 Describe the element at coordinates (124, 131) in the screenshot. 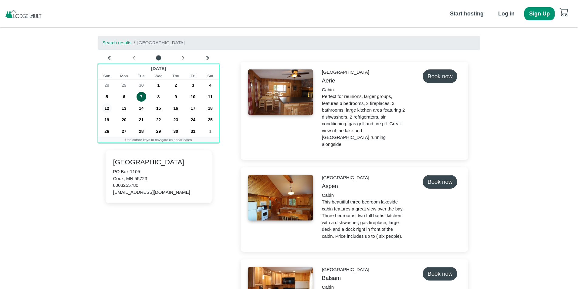

I see `div: Monday, October 27, 2025` at that location.